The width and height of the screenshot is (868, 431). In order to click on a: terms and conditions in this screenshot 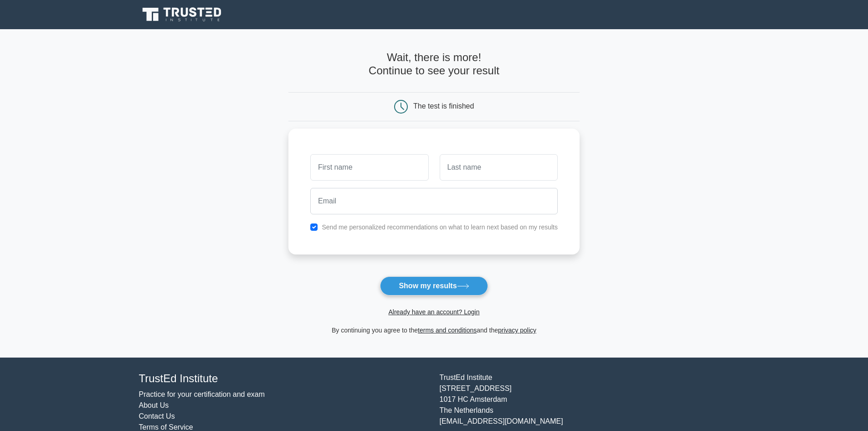, I will do `click(447, 330)`.